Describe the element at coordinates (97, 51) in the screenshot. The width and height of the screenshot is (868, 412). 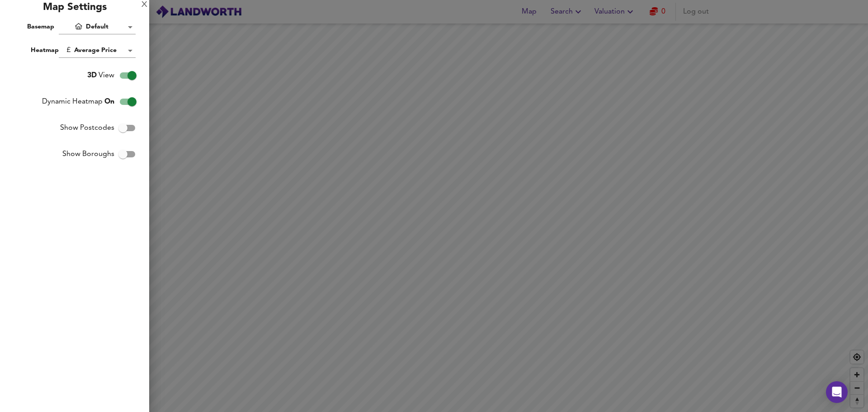
I see `div: Average Price` at that location.